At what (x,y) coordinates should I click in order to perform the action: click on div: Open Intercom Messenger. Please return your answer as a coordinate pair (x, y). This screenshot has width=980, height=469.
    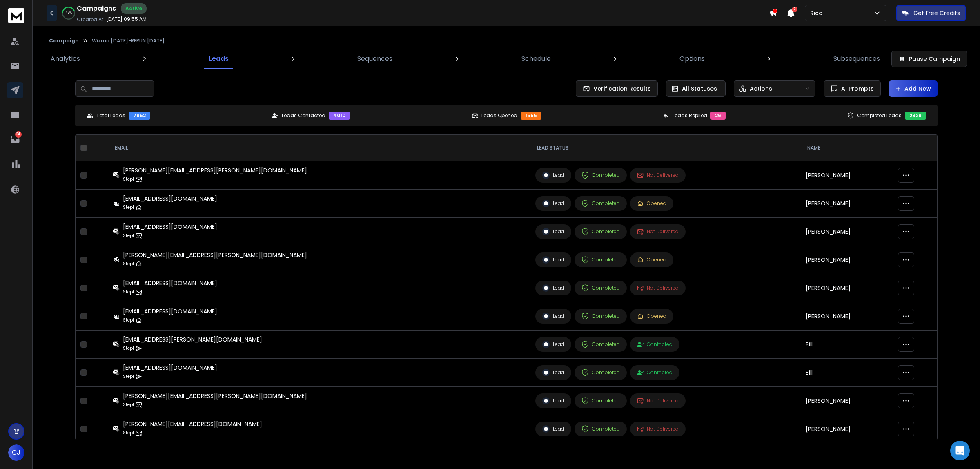
    Looking at the image, I should click on (960, 450).